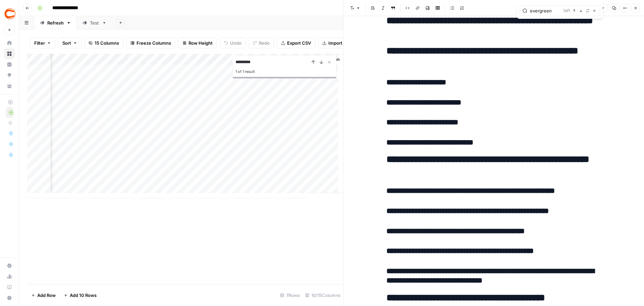 This screenshot has width=644, height=306. Describe the element at coordinates (285, 72) in the screenshot. I see `div: 1 of 1 result` at that location.